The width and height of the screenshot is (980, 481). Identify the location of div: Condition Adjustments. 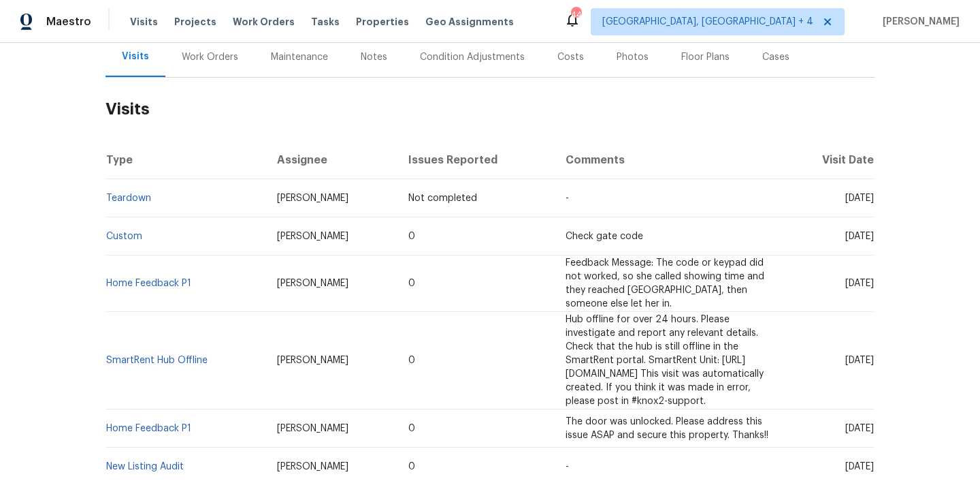
(473, 57).